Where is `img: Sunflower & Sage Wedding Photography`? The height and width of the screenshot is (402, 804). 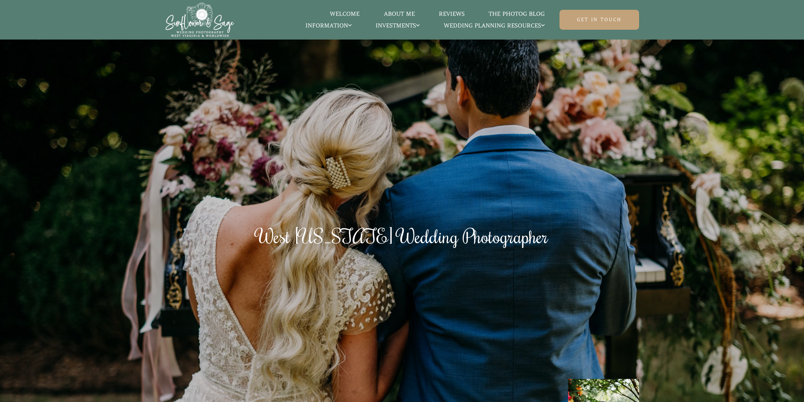 img: Sunflower & Sage Wedding Photography is located at coordinates (200, 20).